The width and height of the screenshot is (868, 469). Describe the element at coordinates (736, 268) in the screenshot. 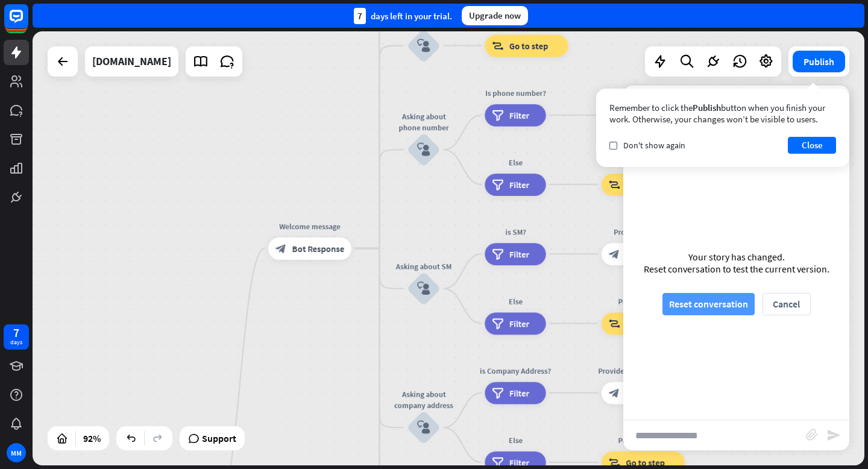

I see `div: Reset conversation to test the current version.` at that location.